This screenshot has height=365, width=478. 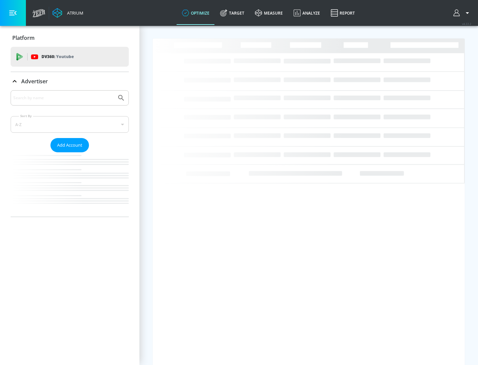 What do you see at coordinates (70, 57) in the screenshot?
I see `div: DV360: Youtube` at bounding box center [70, 57].